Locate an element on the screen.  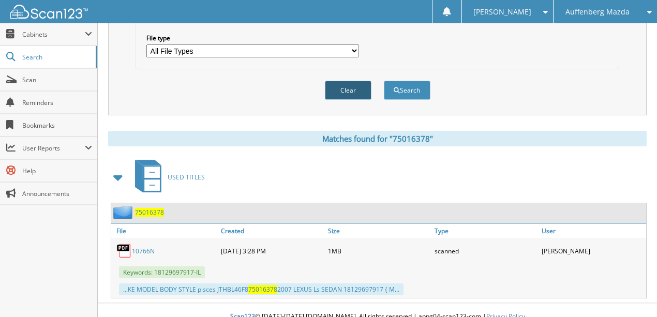
div: 1MB is located at coordinates (379, 251).